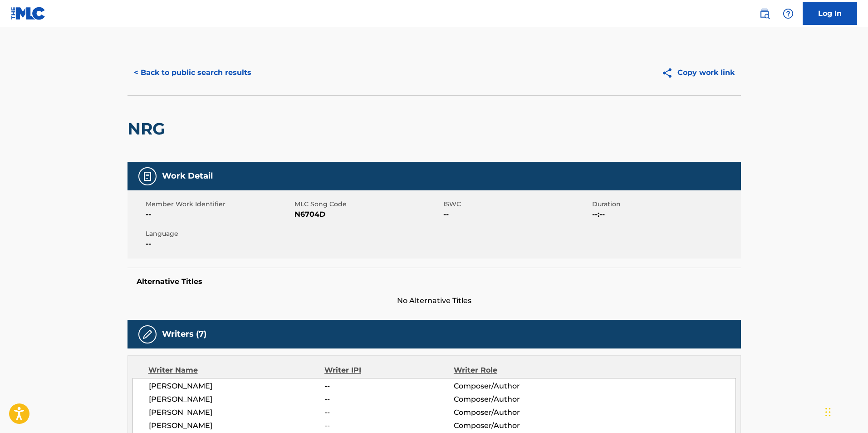 The height and width of the screenshot is (433, 868). Describe the element at coordinates (665, 204) in the screenshot. I see `span: Duration` at that location.